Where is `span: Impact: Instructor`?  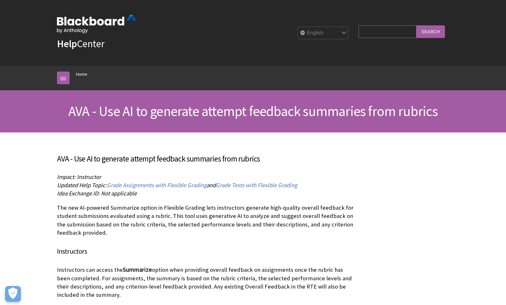 span: Impact: Instructor is located at coordinates (79, 177).